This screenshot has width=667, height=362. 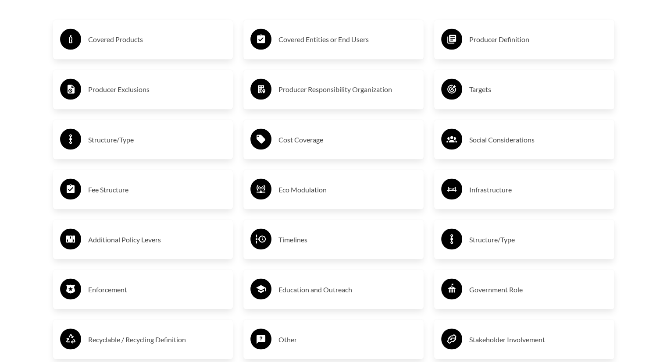 What do you see at coordinates (538, 89) in the screenshot?
I see `h3: Targets` at bounding box center [538, 89].